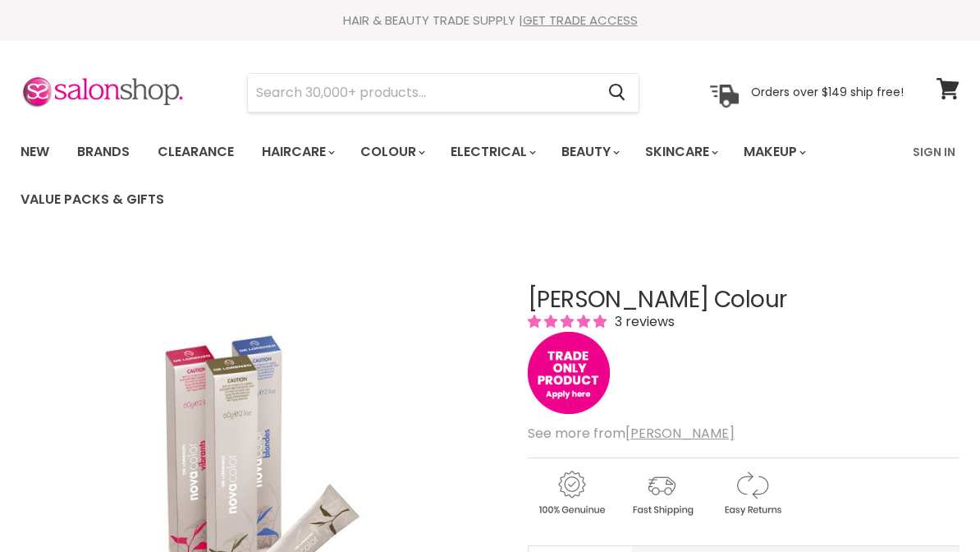 The height and width of the screenshot is (552, 980). I want to click on img: shipping.gif, so click(661, 493).